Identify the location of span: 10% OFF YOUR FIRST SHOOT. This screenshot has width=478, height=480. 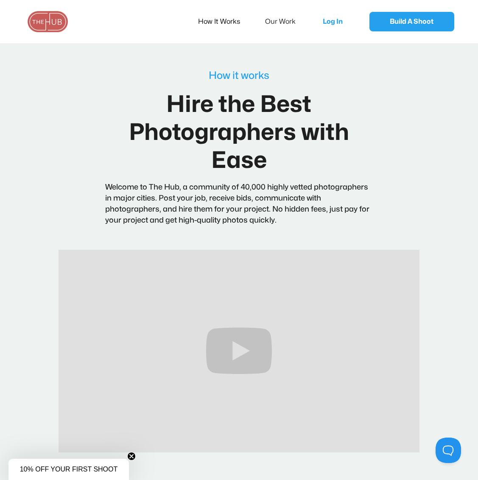
(69, 469).